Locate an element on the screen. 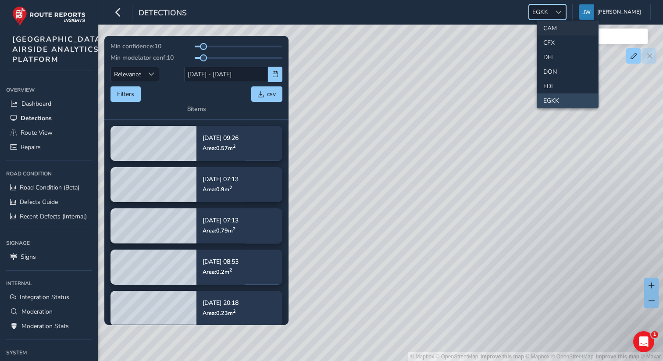 This screenshot has width=663, height=361. li: DON is located at coordinates (567, 71).